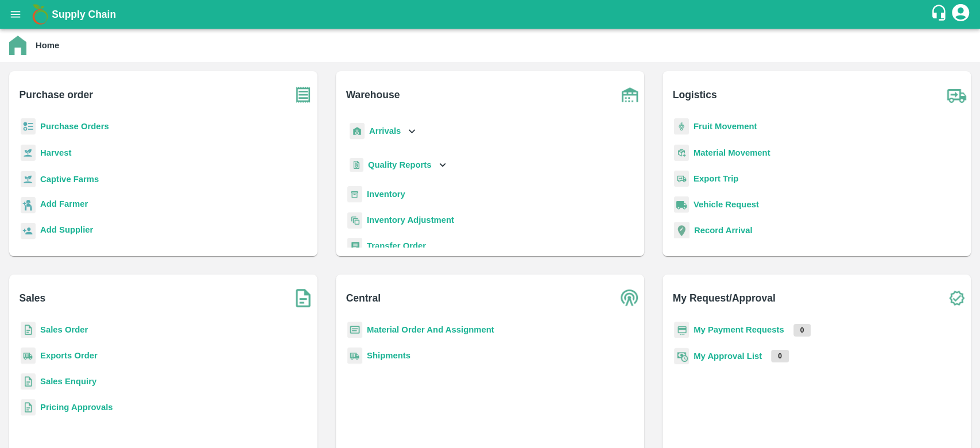  What do you see at coordinates (84, 15) in the screenshot?
I see `b: Supply Chain` at bounding box center [84, 15].